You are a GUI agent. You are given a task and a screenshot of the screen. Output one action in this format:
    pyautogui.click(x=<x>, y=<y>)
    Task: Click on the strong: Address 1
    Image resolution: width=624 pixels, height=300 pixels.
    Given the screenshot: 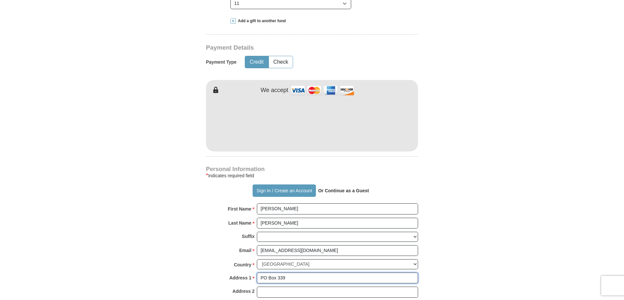 What is the action you would take?
    pyautogui.click(x=241, y=278)
    